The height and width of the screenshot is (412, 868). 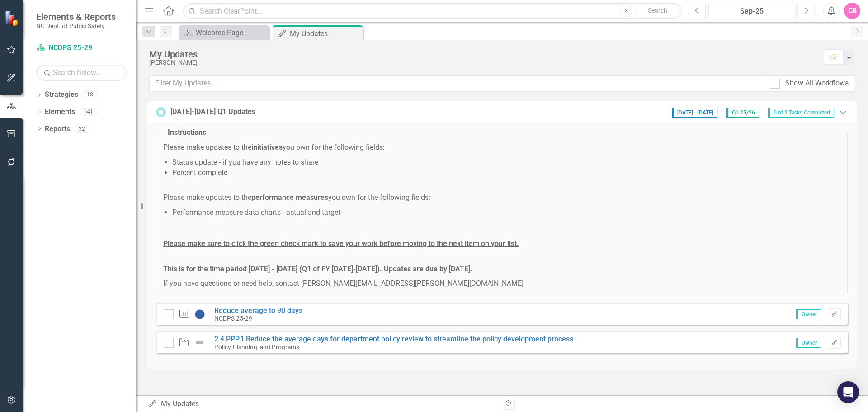 What do you see at coordinates (258, 310) in the screenshot?
I see `a: Reduce average to 90 days` at bounding box center [258, 310].